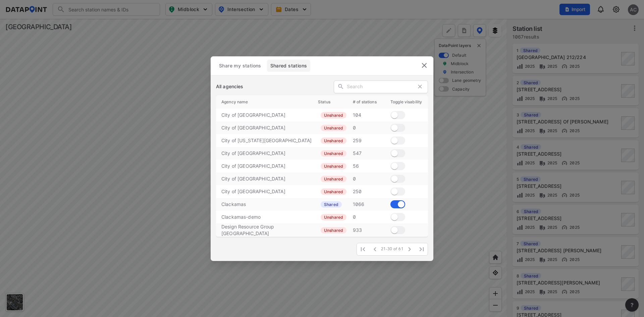  What do you see at coordinates (330, 102) in the screenshot?
I see `th: Status` at bounding box center [330, 102].